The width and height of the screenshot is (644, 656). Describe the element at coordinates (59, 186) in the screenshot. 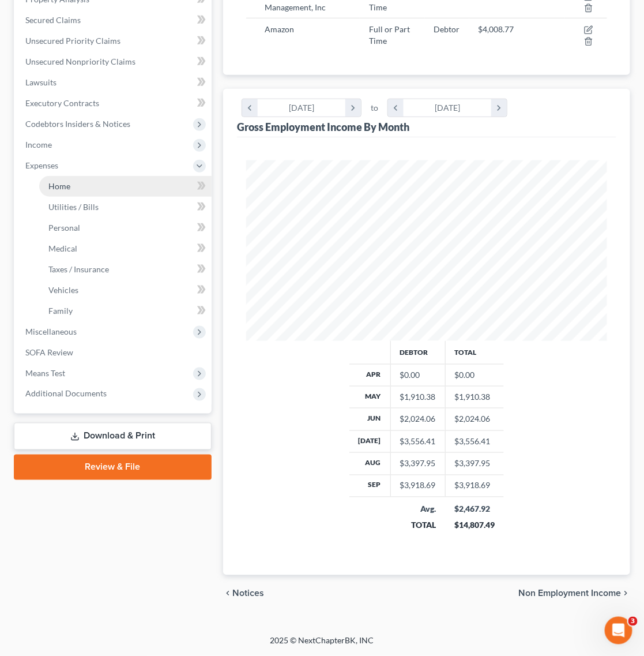

I see `span: Home` at that location.